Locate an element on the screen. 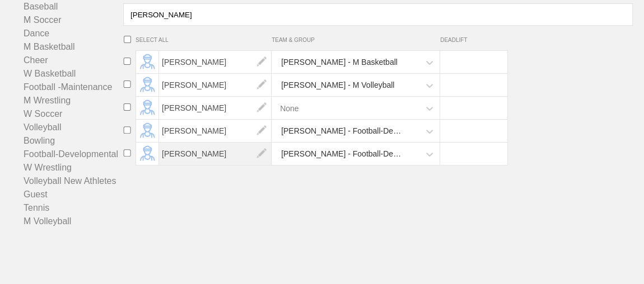 The width and height of the screenshot is (644, 284). a: M Soccer is located at coordinates (68, 20).